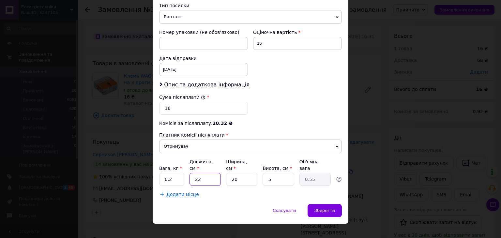  Describe the element at coordinates (174, 6) in the screenshot. I see `span: Тип посилки` at that location.